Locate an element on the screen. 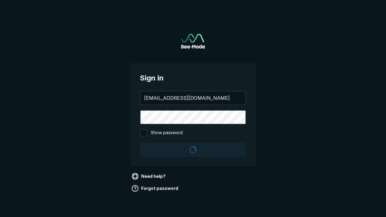 This screenshot has width=386, height=217. img: See-Mode Logo is located at coordinates (193, 41).